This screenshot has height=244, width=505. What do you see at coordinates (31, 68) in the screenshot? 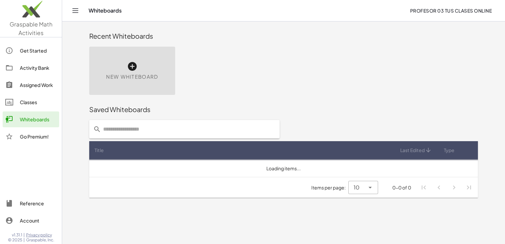
I see `a: Activity Bank` at bounding box center [31, 68].